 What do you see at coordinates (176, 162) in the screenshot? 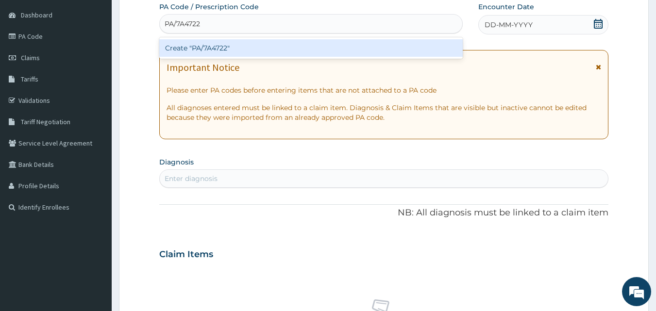
I see `label: Diagnosis` at bounding box center [176, 162].